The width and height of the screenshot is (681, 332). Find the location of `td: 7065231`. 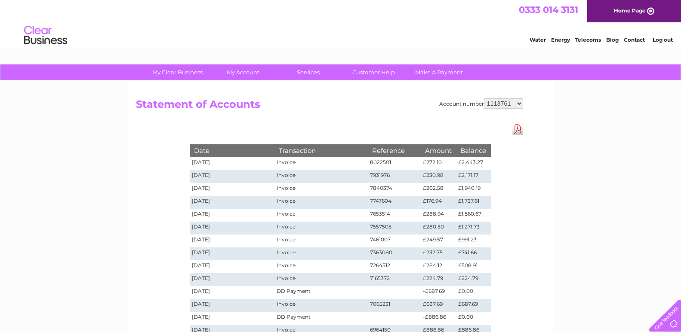

td: 7065231 is located at coordinates (394, 306).